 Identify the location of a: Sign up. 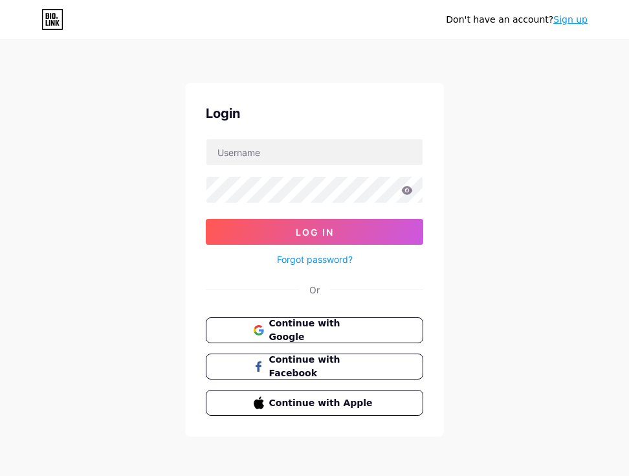
(570, 19).